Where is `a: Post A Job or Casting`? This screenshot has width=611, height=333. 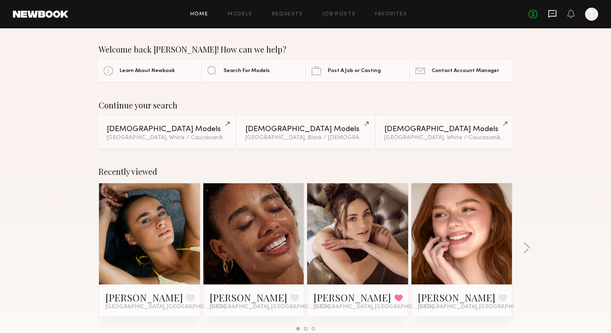 a: Post A Job or Casting is located at coordinates (358, 71).